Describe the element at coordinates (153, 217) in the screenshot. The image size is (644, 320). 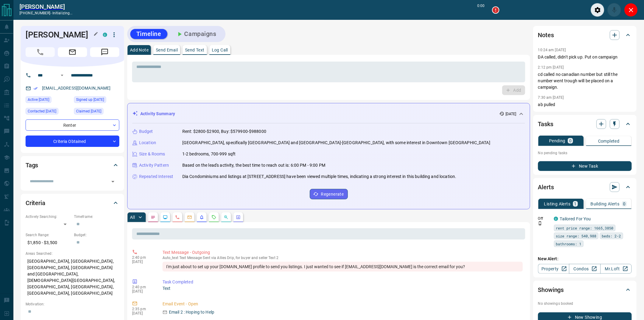
I see `svg: Notes` at that location.